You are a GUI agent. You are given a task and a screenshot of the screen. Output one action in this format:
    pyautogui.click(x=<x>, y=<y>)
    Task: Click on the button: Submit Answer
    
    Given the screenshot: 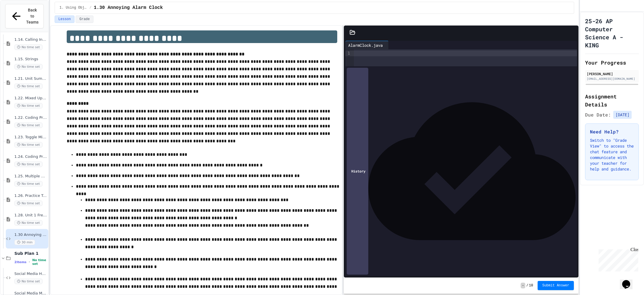 What is the action you would take?
    pyautogui.click(x=556, y=286)
    